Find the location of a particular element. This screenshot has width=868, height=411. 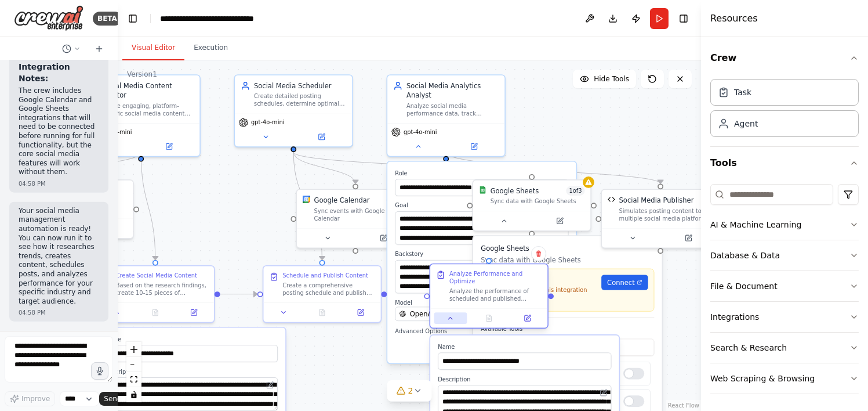

p: Your social media management automation is ready! You can now run it to see how it researches tre... is located at coordinates (59, 257).